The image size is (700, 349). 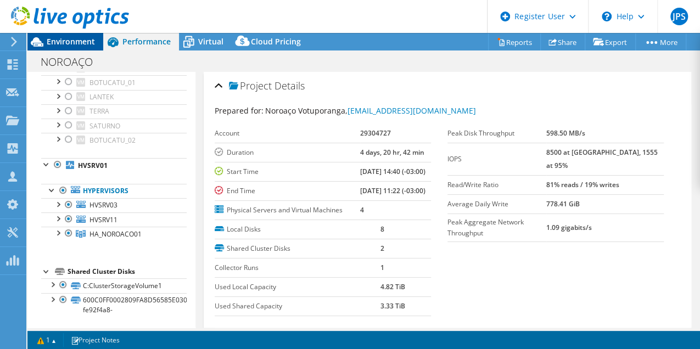 I want to click on label: Physical Servers and Virtual Machines, so click(x=287, y=210).